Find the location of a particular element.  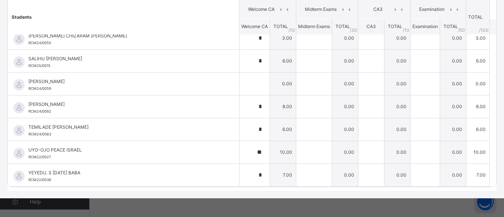

span: RCM22/0027 is located at coordinates (40, 157).